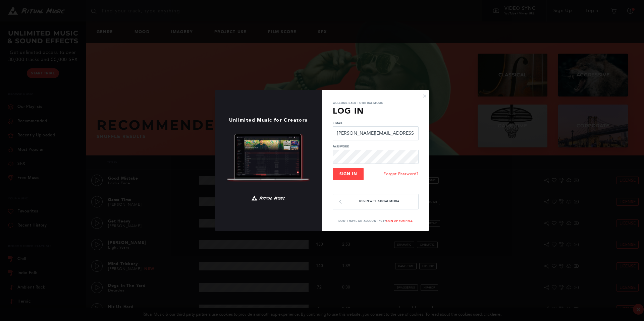  What do you see at coordinates (376, 202) in the screenshot?
I see `button: Log In with Social Media` at bounding box center [376, 202].